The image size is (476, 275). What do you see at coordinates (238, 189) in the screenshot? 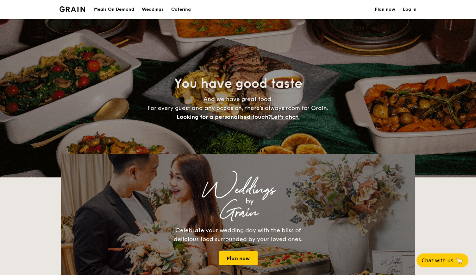
I see `div: Weddings` at bounding box center [238, 189].